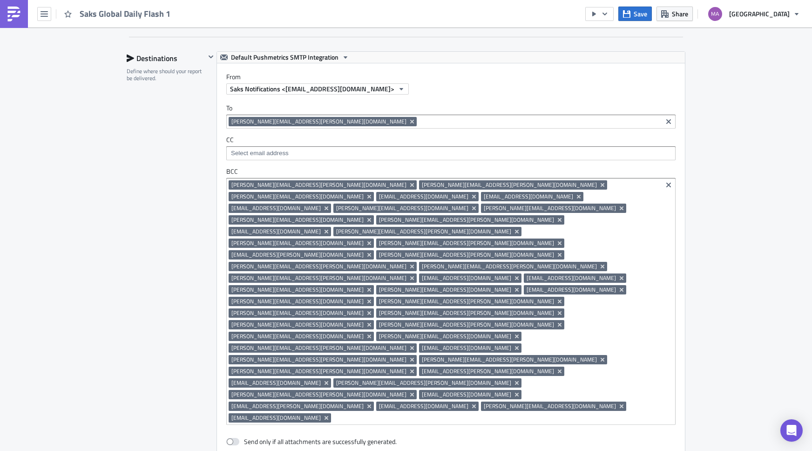 The width and height of the screenshot is (812, 451). Describe the element at coordinates (451, 140) in the screenshot. I see `label: CC` at that location.